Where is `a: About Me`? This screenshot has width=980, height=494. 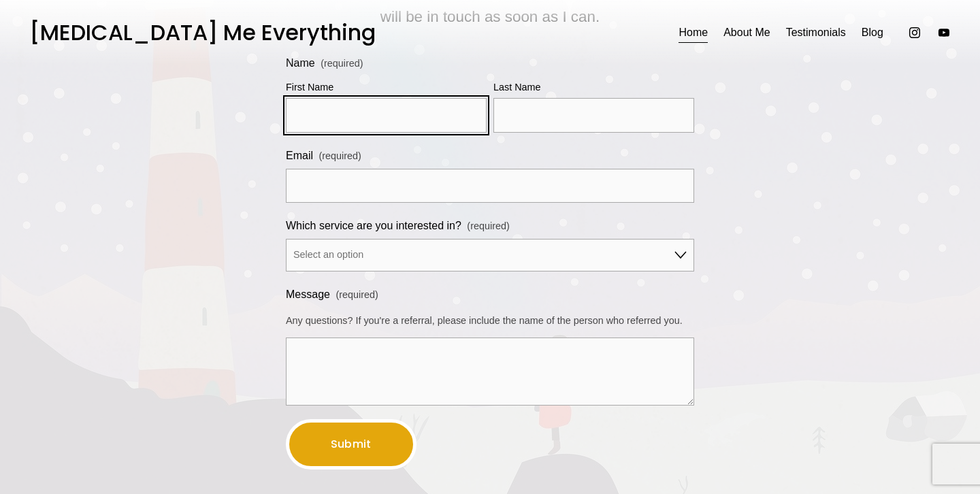
a: About Me is located at coordinates (747, 33).